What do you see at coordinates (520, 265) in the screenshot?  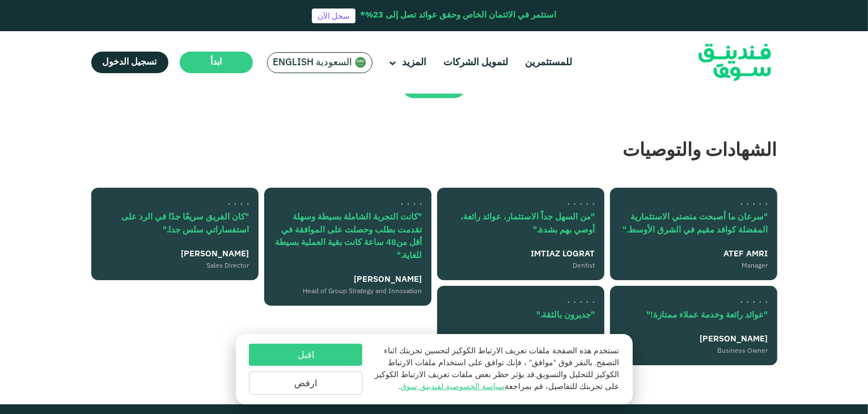 I see `div: Dentist` at bounding box center [520, 265].